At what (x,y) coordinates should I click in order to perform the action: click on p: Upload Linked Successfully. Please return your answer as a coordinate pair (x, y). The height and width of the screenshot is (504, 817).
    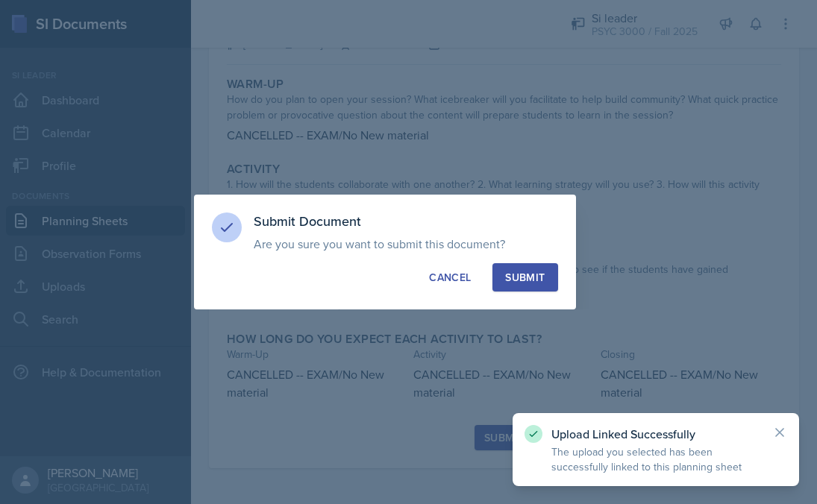
    Looking at the image, I should click on (656, 435).